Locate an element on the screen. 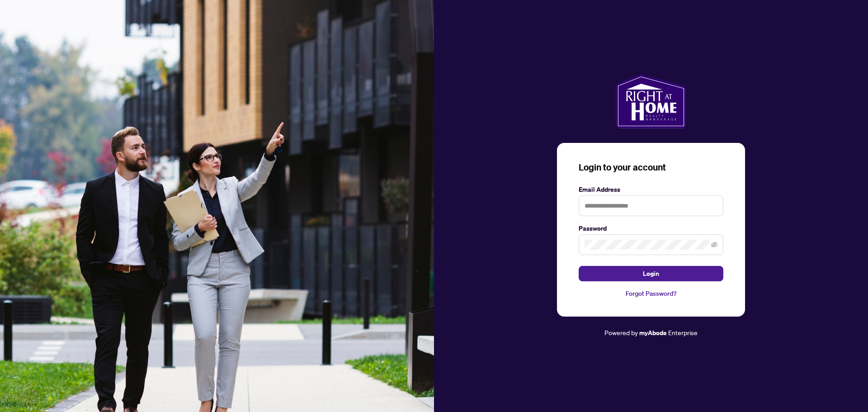 This screenshot has width=868, height=412. a: Forgot Password? is located at coordinates (651, 293).